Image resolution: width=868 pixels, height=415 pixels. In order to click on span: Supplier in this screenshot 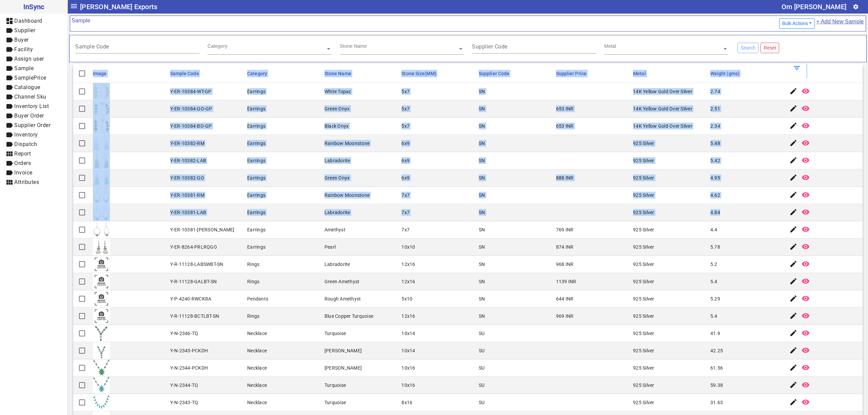, I will do `click(25, 30)`.